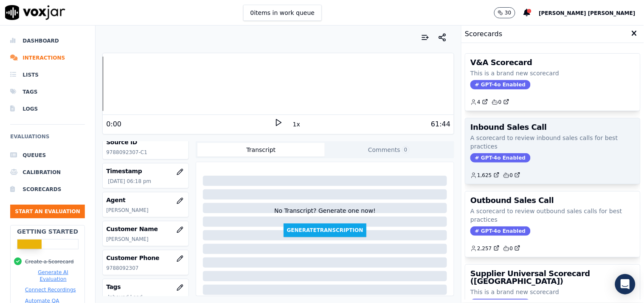 This screenshot has width=644, height=303. I want to click on span: 0, so click(406, 150).